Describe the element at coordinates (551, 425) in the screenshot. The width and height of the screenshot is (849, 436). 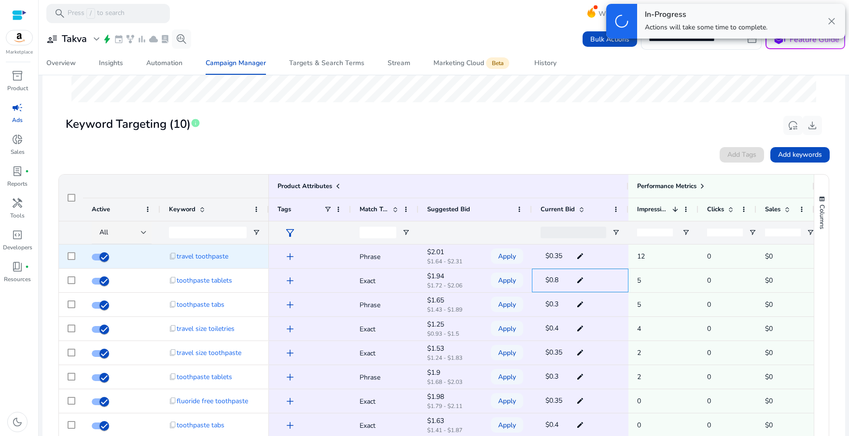
I see `span: $0.4` at that location.